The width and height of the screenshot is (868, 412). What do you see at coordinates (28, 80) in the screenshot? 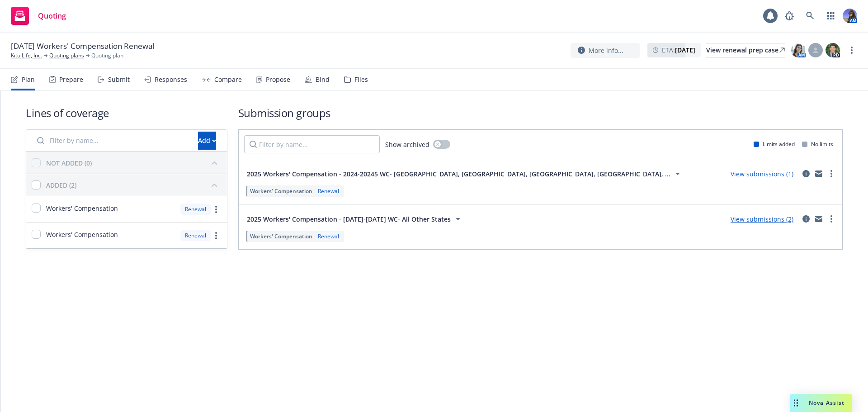
I see `div: Plan` at bounding box center [28, 80].